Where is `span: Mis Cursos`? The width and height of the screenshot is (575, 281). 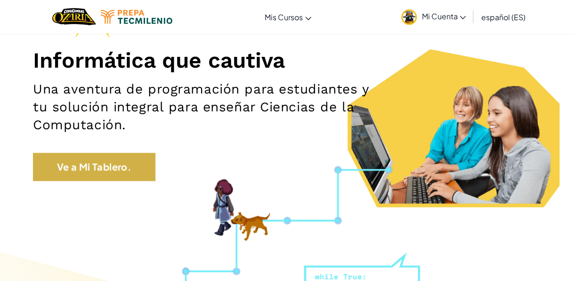
span: Mis Cursos is located at coordinates (283, 17).